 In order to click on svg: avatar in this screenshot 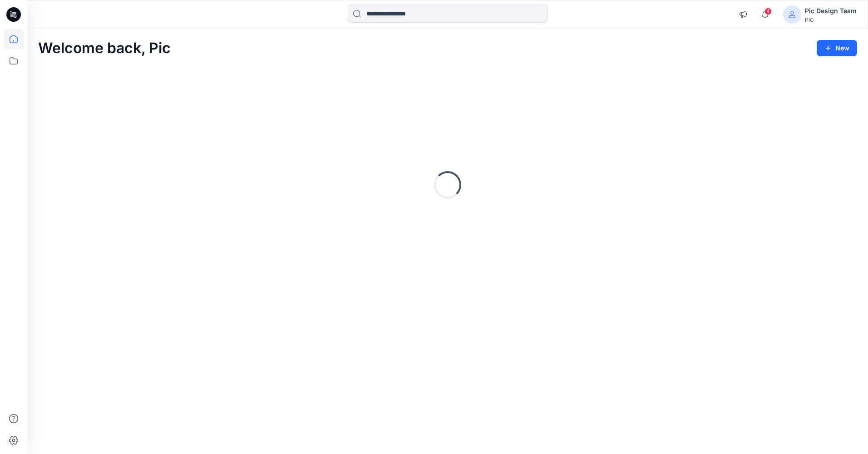, I will do `click(793, 15)`.